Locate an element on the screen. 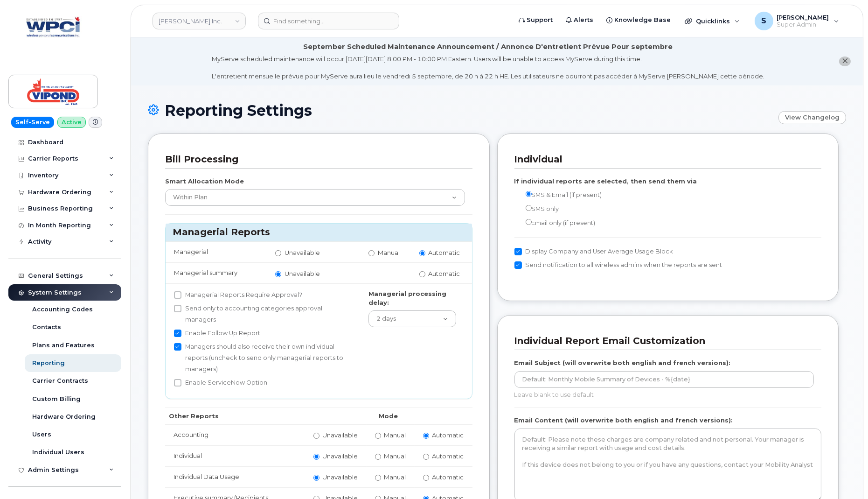 The height and width of the screenshot is (499, 868). input: Enable ServiceNow Option is located at coordinates (177, 382).